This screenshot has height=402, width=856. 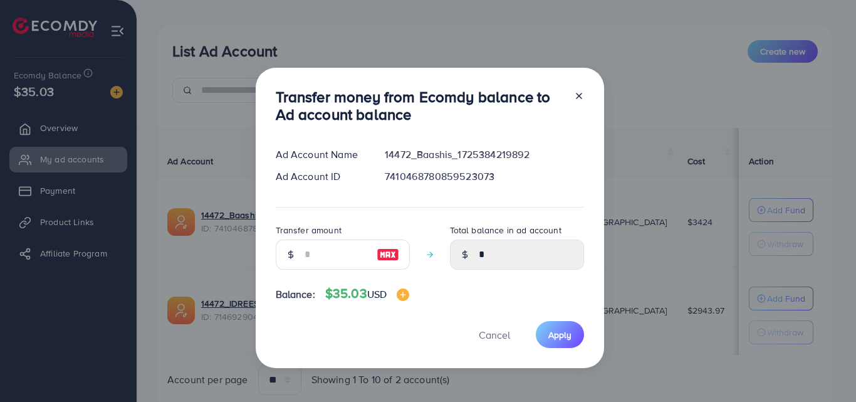 What do you see at coordinates (320, 154) in the screenshot?
I see `div: Ad Account Name` at bounding box center [320, 154].